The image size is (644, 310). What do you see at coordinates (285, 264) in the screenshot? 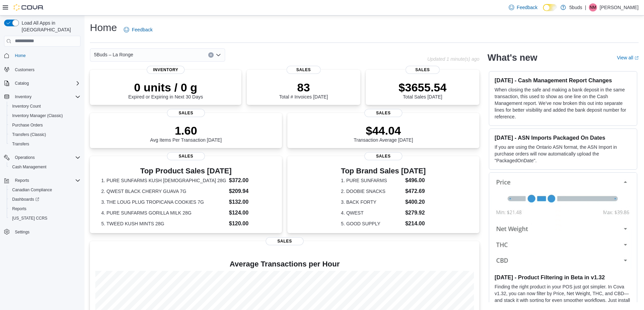
I see `h4: Average Transactions per Hour` at bounding box center [285, 264].